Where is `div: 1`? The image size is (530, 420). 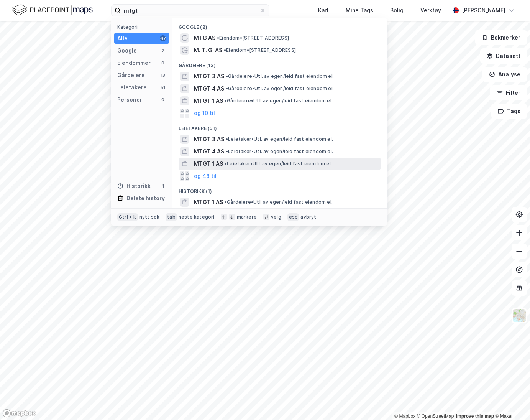
div: 1 is located at coordinates (163, 186).